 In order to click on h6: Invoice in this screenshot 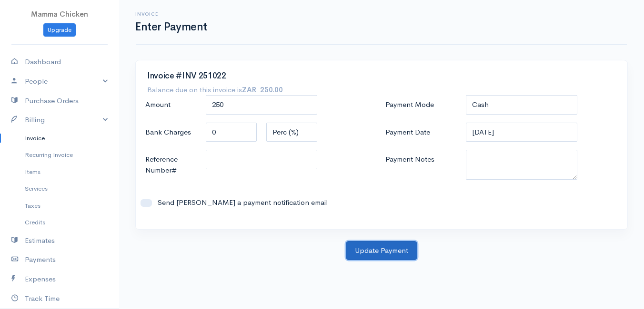, I will do `click(171, 14)`.